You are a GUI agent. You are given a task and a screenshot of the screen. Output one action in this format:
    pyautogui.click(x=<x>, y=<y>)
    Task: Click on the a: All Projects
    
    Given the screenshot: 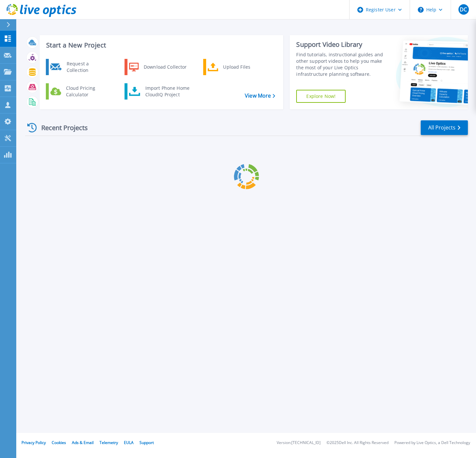 What is the action you would take?
    pyautogui.click(x=444, y=127)
    